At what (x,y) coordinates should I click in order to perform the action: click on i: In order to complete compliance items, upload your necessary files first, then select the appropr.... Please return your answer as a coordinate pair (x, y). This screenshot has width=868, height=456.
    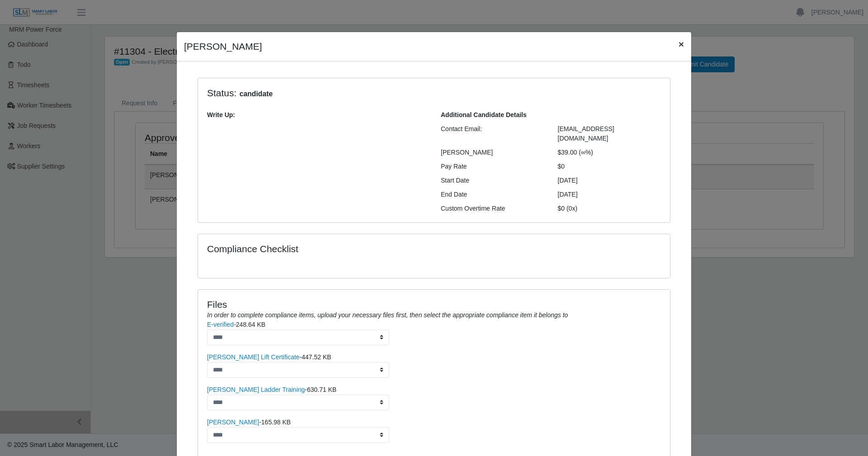
    Looking at the image, I should click on (387, 315).